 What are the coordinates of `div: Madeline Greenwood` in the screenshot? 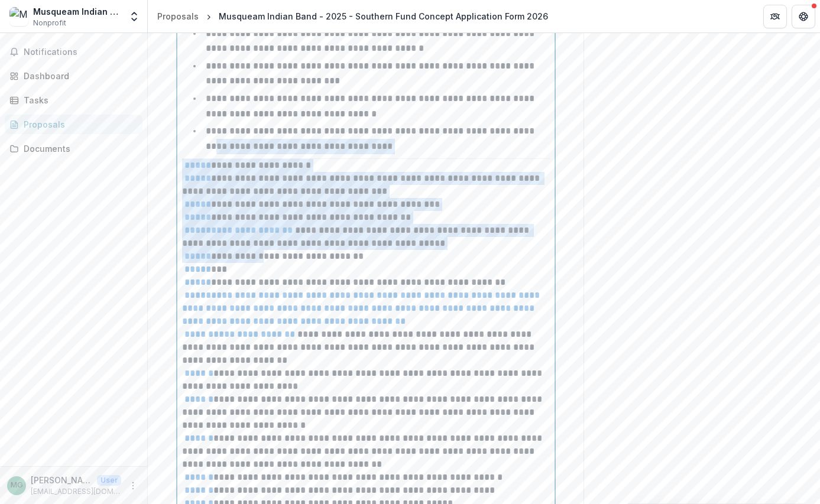 It's located at (17, 485).